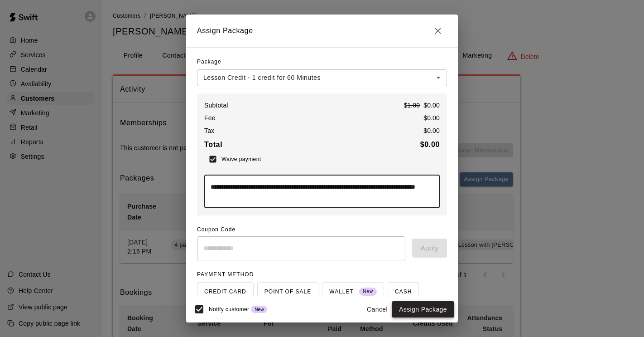 This screenshot has width=644, height=337. What do you see at coordinates (414, 105) in the screenshot?
I see `span: 1.00` at bounding box center [414, 105].